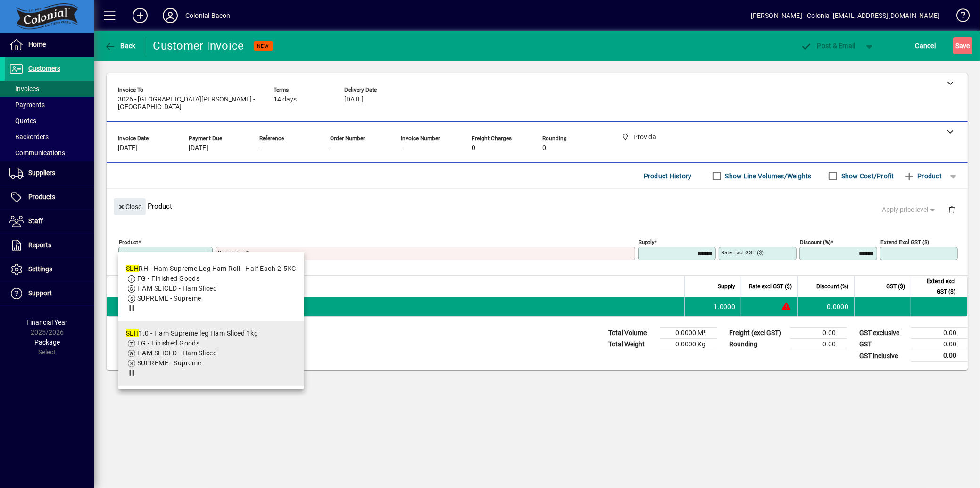 The image size is (980, 488). I want to click on span: Communications, so click(37, 153).